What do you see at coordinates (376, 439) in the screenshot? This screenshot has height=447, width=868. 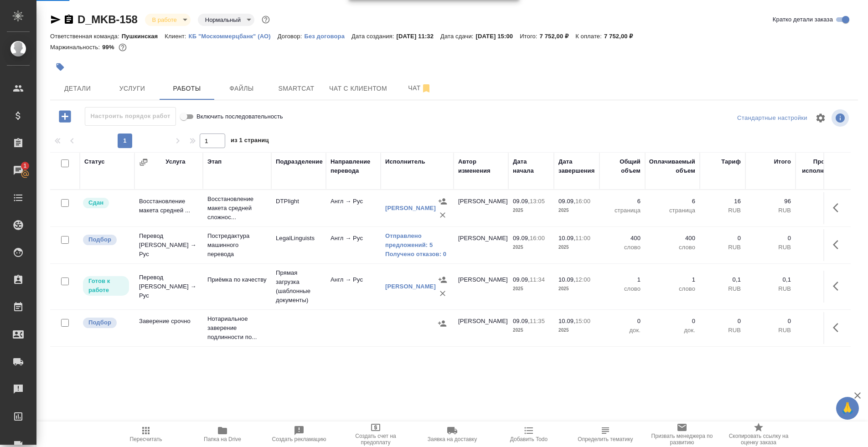 I see `span: Создать счет на предоплату` at bounding box center [376, 439].